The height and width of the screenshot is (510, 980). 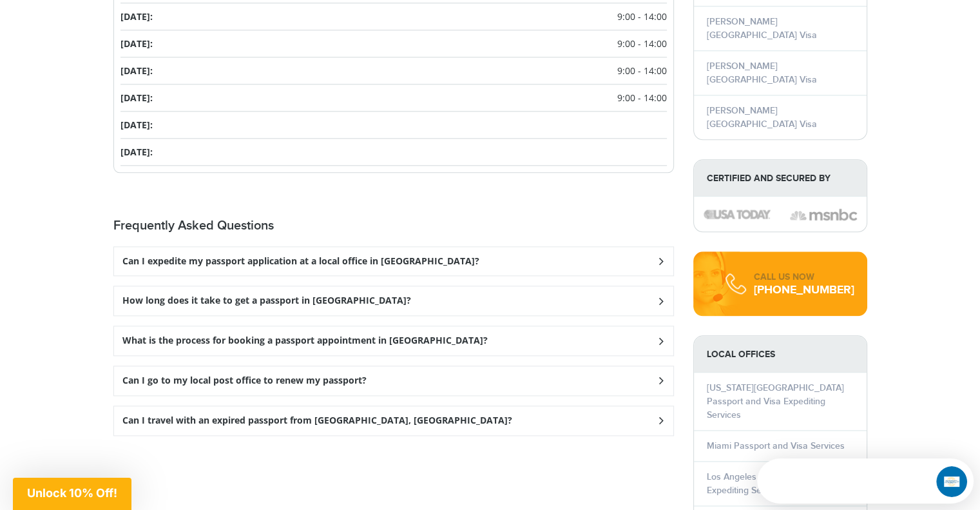 What do you see at coordinates (804, 277) in the screenshot?
I see `div: CALL US NOW` at bounding box center [804, 277].